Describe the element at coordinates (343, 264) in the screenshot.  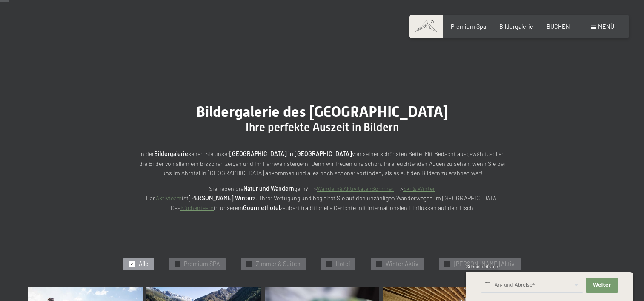
I see `span: Hotel` at that location.